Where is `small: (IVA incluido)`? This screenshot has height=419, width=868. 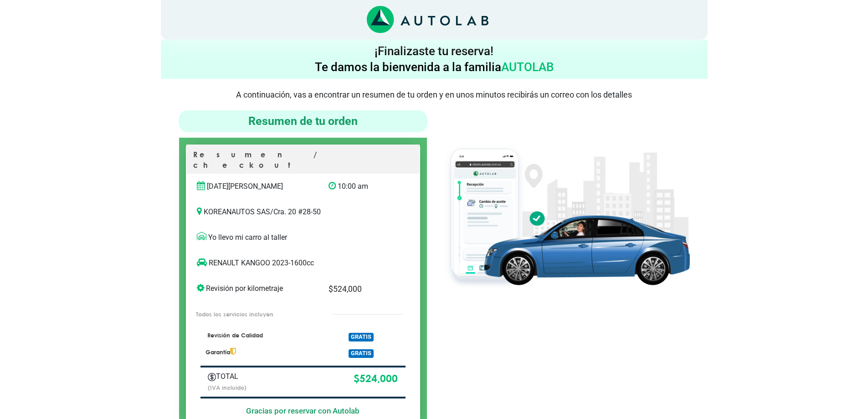
small: (IVA incluido) is located at coordinates (227, 388).